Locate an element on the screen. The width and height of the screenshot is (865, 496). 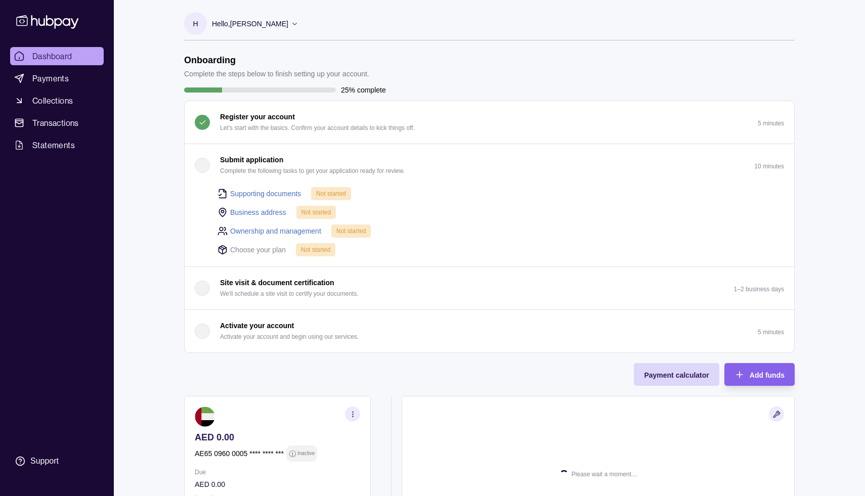
p: H is located at coordinates (195, 24).